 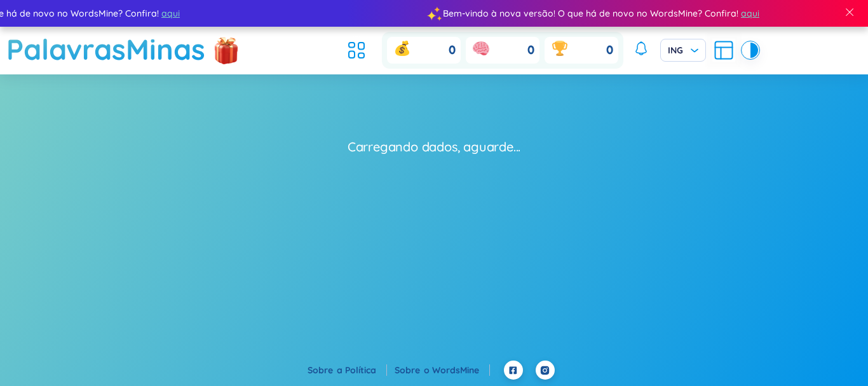 What do you see at coordinates (590, 13) in the screenshot?
I see `font: Bem-vindo à nova versão! O que há de novo no WordsMine? Confira!` at bounding box center [590, 13].